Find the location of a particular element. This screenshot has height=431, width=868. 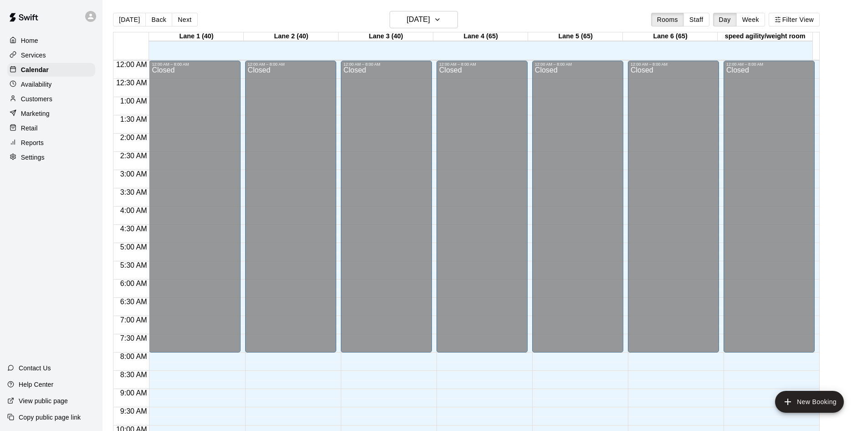

p: Availability is located at coordinates (36, 84).